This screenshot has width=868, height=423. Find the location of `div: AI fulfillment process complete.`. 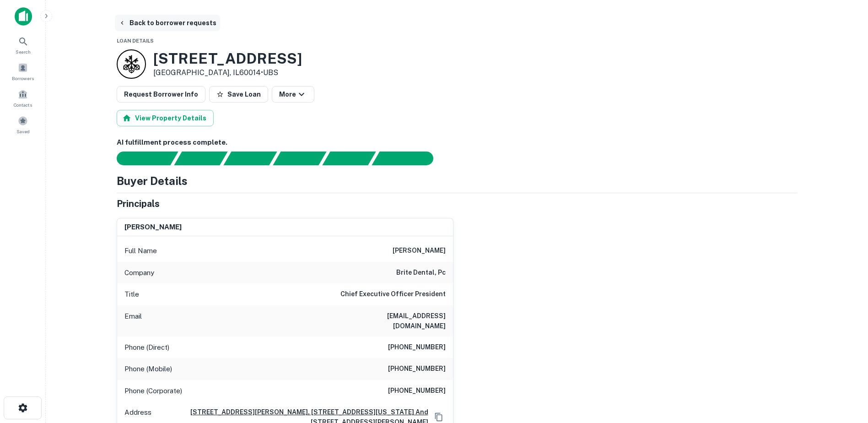

div: AI fulfillment process complete. is located at coordinates (408, 158).